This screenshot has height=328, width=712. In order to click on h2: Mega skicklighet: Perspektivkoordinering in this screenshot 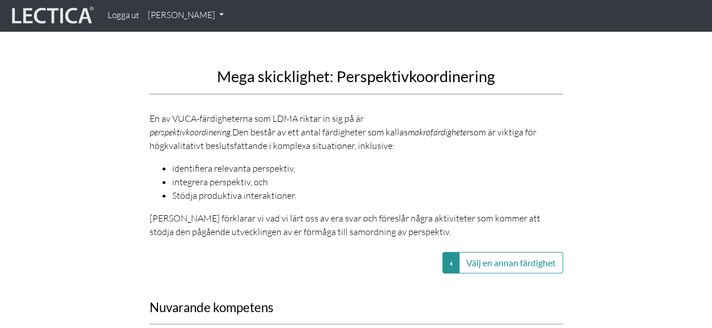, I will do `click(356, 76)`.